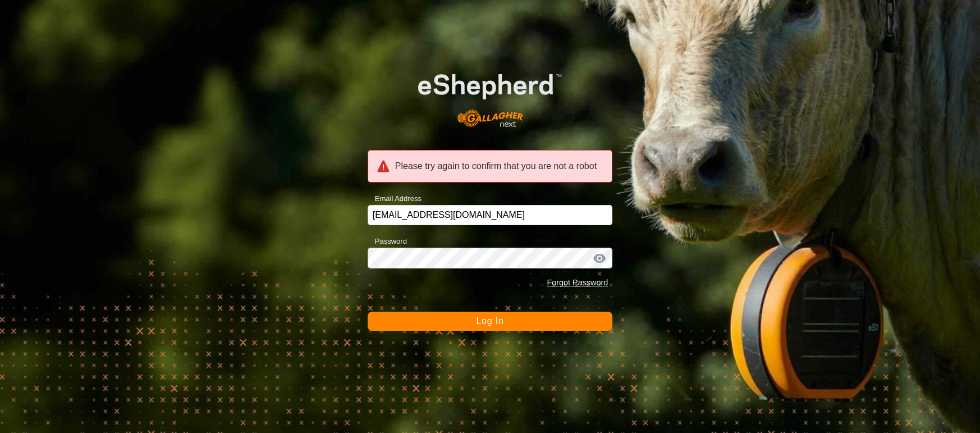 The width and height of the screenshot is (980, 433). What do you see at coordinates (395, 199) in the screenshot?
I see `label: Email Address` at bounding box center [395, 199].